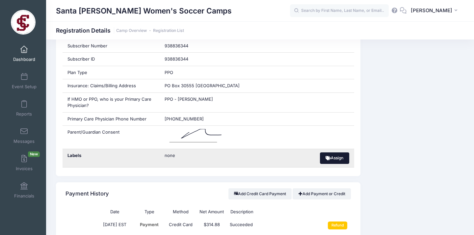 The image size is (474, 235). What do you see at coordinates (131, 31) in the screenshot?
I see `a: Camp Overview` at bounding box center [131, 31].